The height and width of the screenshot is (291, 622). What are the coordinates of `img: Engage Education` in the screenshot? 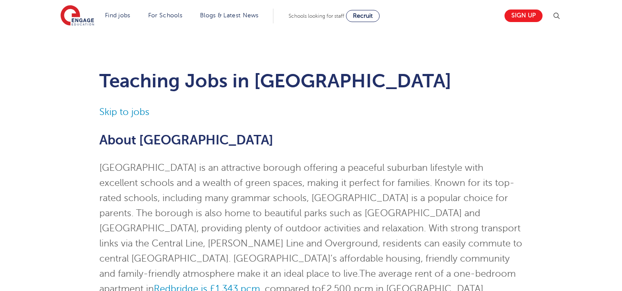 It's located at (77, 16).